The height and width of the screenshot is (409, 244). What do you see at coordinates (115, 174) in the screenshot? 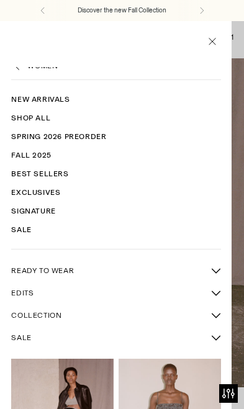
I see `a: Best Sellers` at bounding box center [115, 174].